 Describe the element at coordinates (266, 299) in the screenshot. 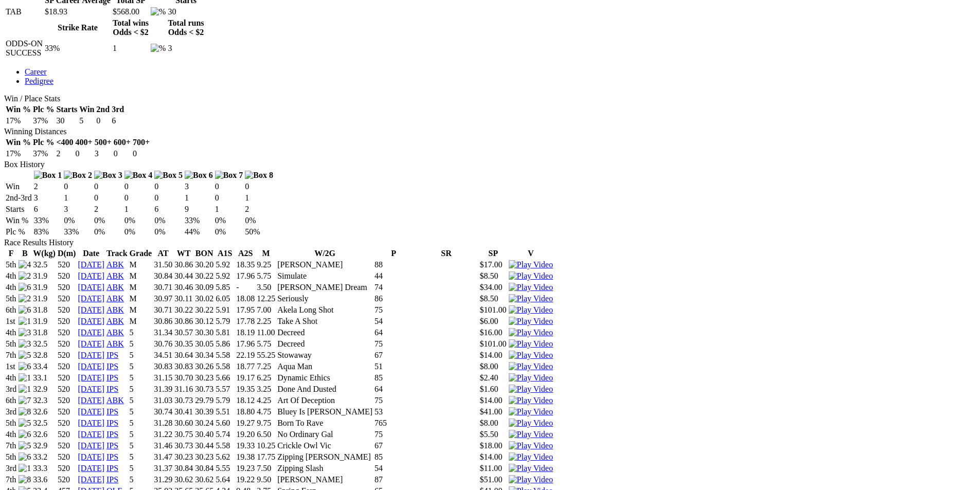

I see `td: 12.25` at that location.